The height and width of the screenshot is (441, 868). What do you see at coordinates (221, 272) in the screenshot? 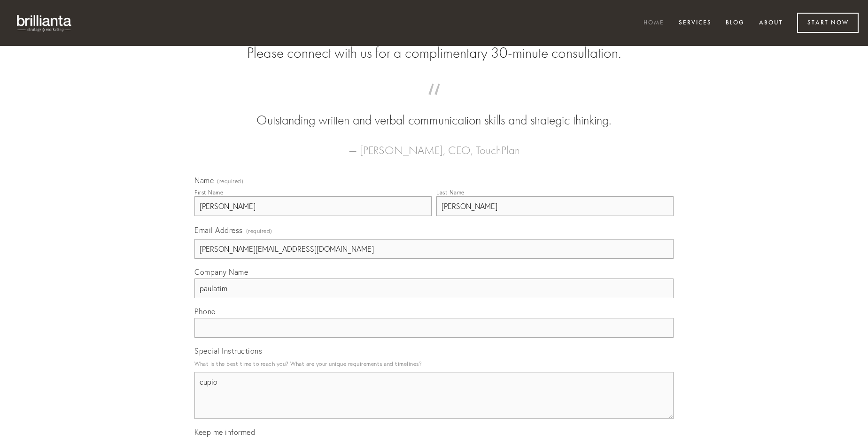
I see `span: Company Name` at bounding box center [221, 272].